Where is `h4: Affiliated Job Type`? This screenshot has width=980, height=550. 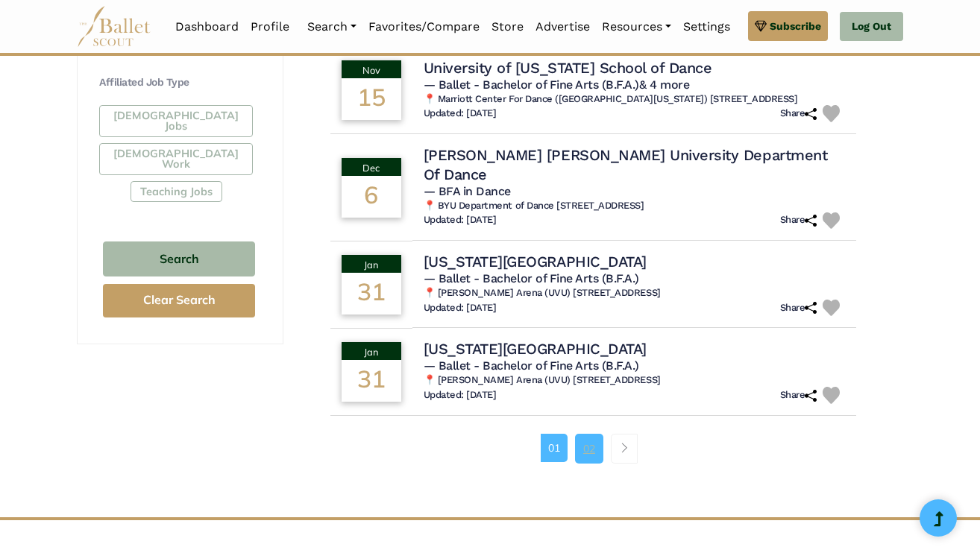
h4: Affiliated Job Type is located at coordinates (179, 83).